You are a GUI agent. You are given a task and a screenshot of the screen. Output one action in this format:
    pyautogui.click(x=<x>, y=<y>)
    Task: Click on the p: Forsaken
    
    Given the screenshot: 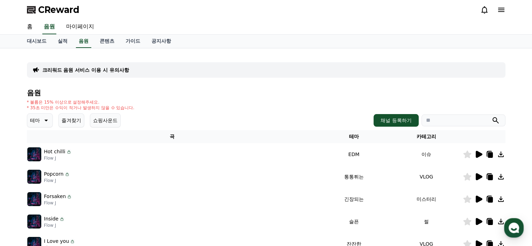 What is the action you would take?
    pyautogui.click(x=55, y=196)
    